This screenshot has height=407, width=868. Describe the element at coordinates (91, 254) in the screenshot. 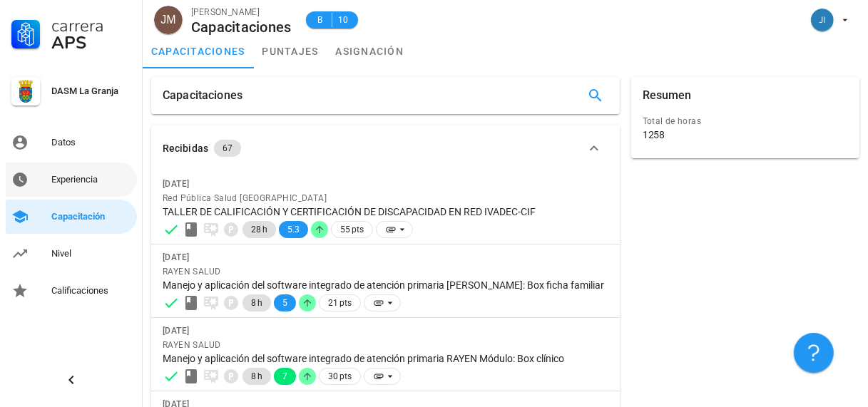

I see `div: Nivel` at that location.